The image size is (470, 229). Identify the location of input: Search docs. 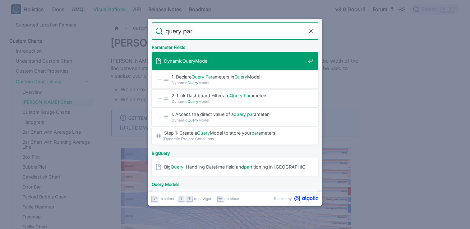
(235, 31).